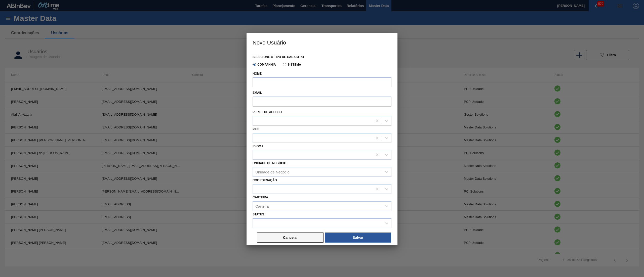  What do you see at coordinates (322, 74) in the screenshot?
I see `label: Nome` at bounding box center [322, 74].